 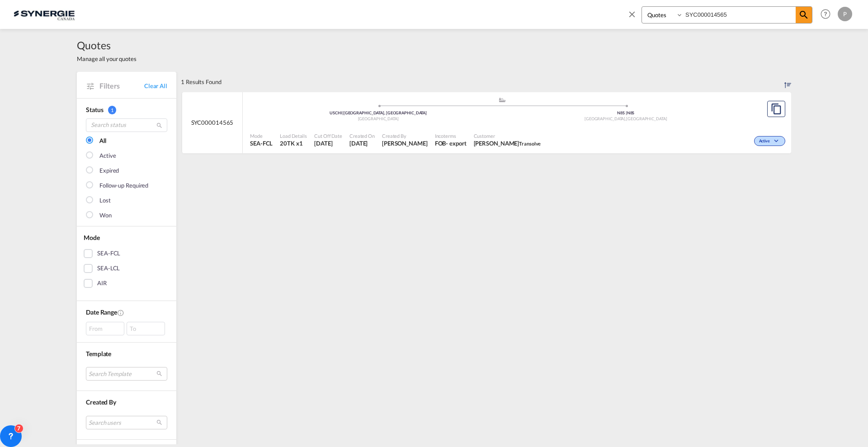 I want to click on input: Enter Quotation Number, so click(x=739, y=15).